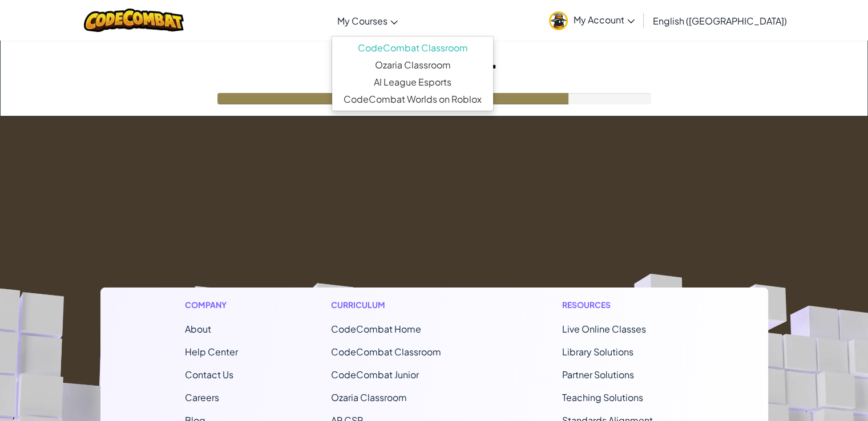  I want to click on a: About, so click(198, 329).